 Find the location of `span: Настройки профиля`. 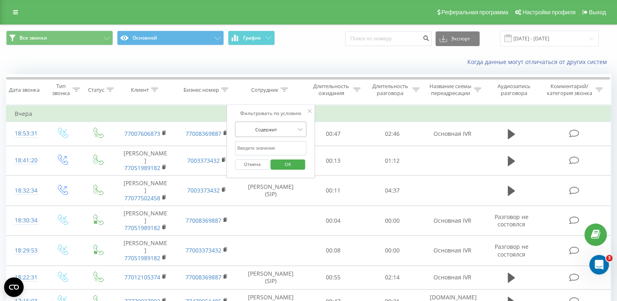

span: Настройки профиля is located at coordinates (549, 12).